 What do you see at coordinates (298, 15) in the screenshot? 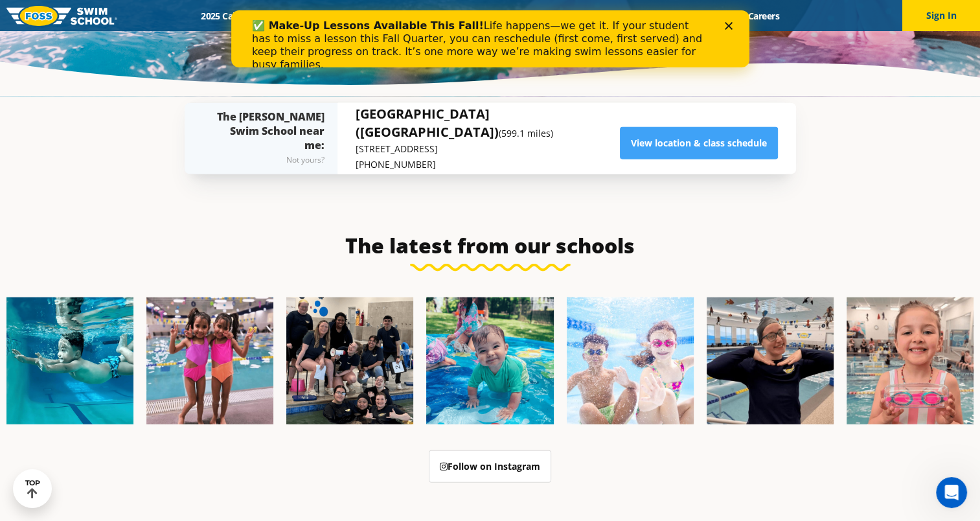
I see `a: Schools` at bounding box center [298, 15].